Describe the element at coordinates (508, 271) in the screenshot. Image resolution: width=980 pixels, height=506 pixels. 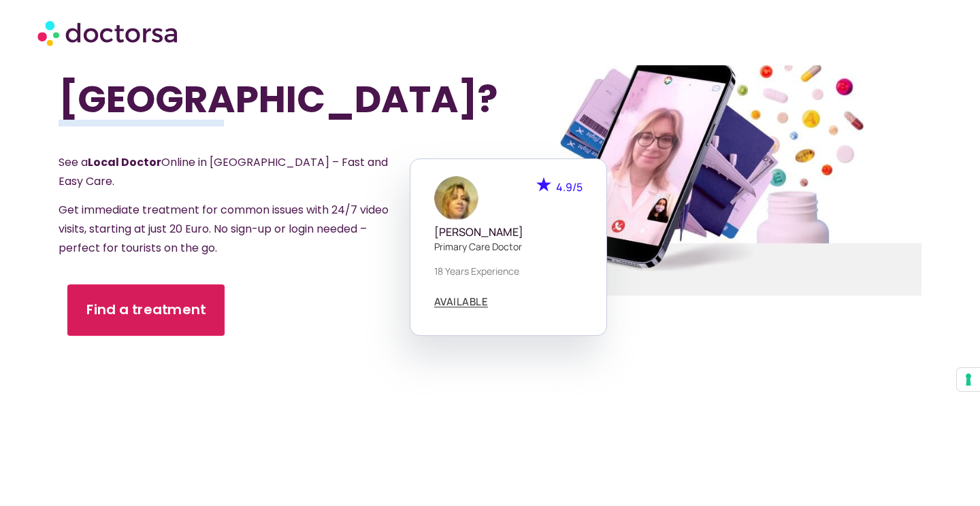
I see `p: 18 years experience` at that location.